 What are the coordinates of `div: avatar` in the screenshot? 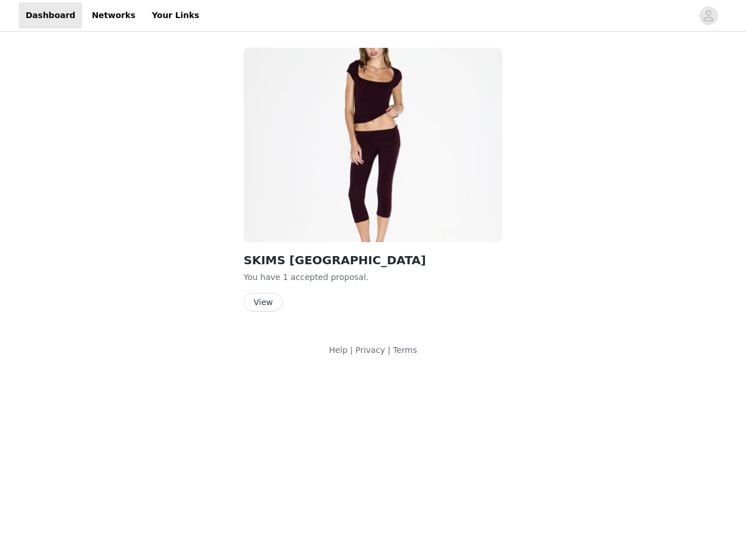 It's located at (708, 16).